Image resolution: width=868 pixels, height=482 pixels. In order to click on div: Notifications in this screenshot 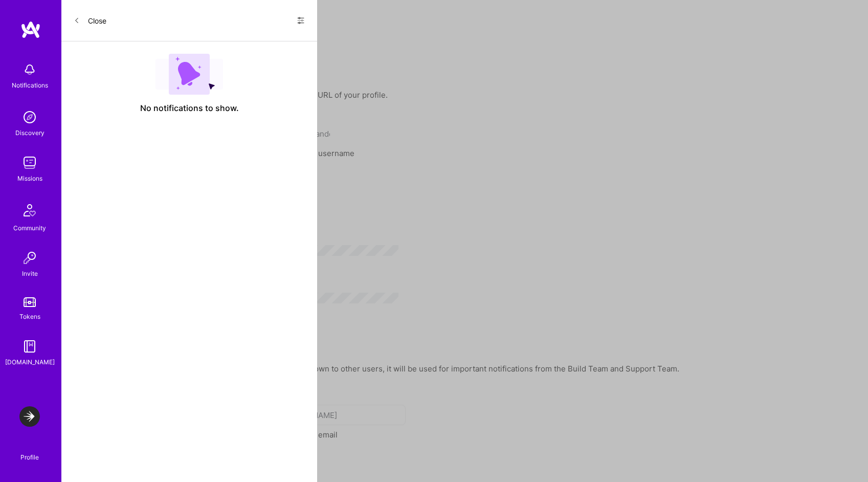, I will do `click(30, 85)`.